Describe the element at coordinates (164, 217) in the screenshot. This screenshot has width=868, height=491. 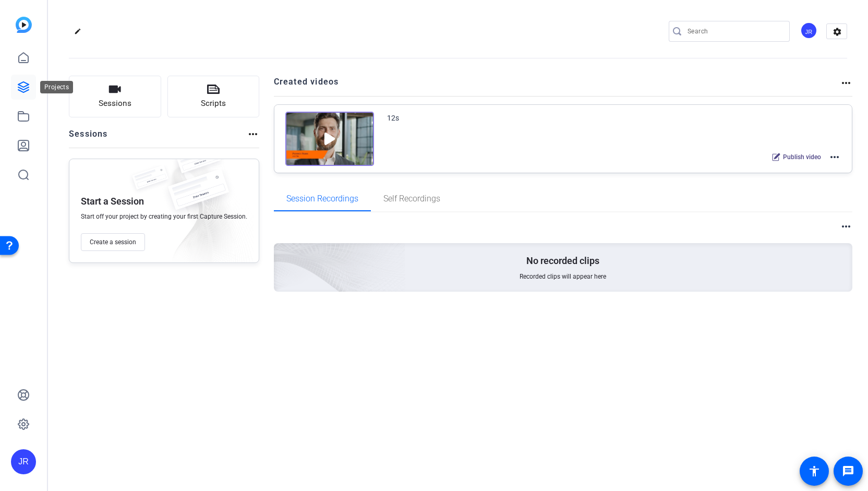
I see `span: Start off your project by creating your first Capture Session.` at that location.